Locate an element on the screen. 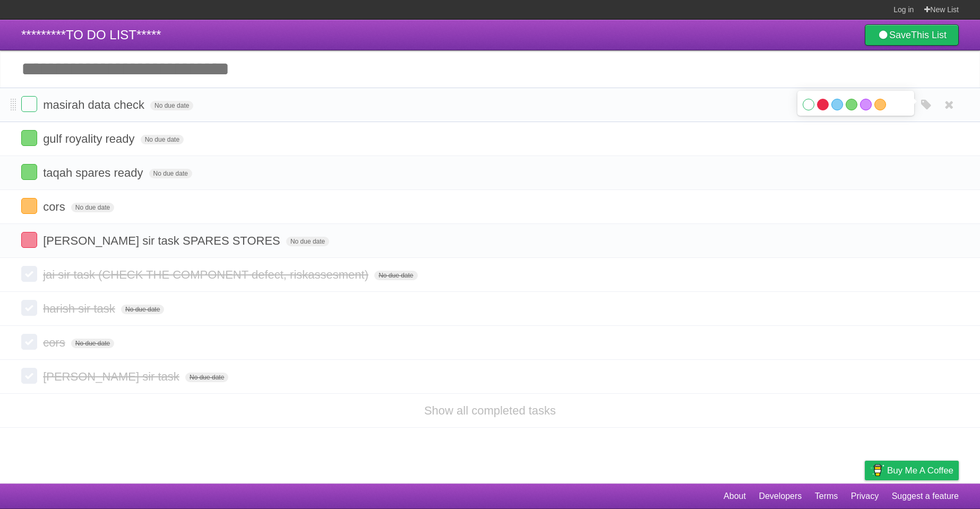  label: Orange is located at coordinates (880, 105).